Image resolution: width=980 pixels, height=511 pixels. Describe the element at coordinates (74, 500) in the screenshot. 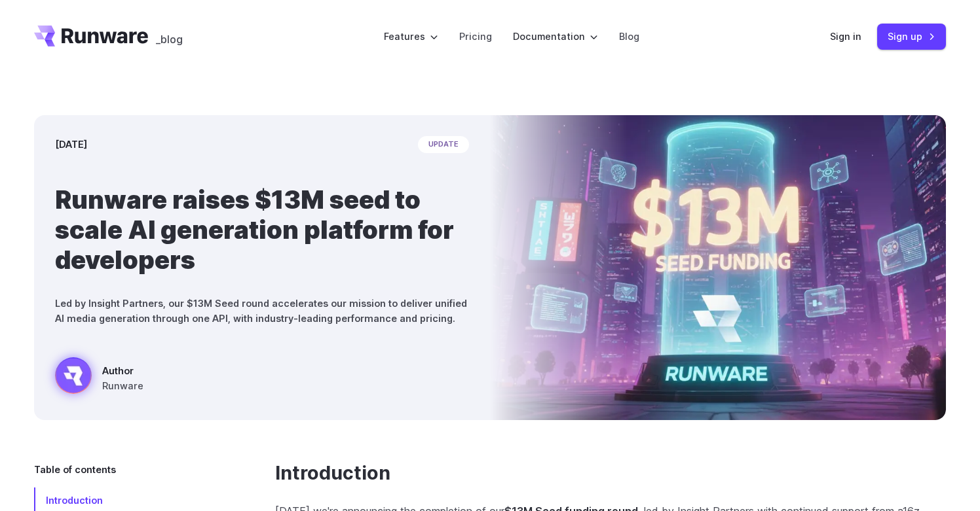

I see `span: Introduction` at that location.